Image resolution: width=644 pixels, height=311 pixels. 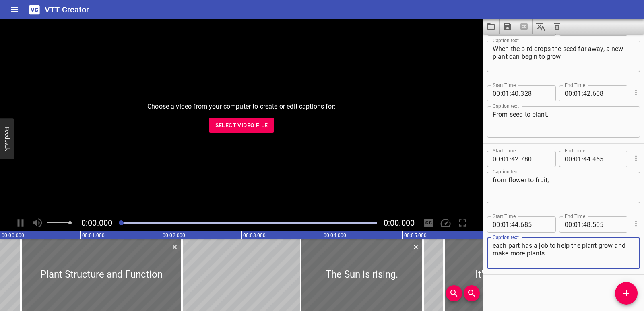 I want to click on text: 00:00.000, so click(x=13, y=235).